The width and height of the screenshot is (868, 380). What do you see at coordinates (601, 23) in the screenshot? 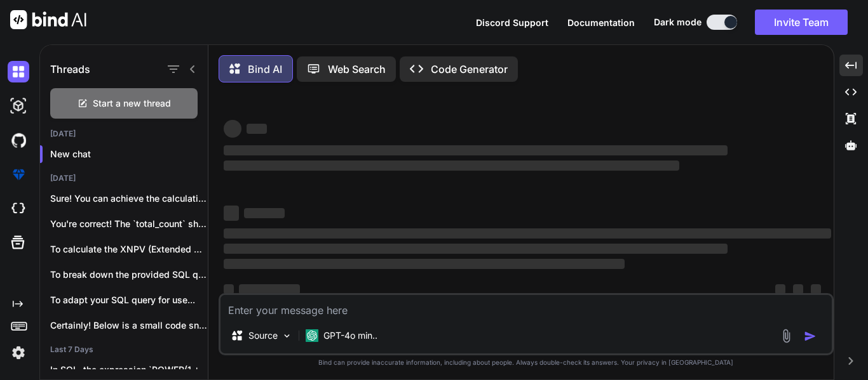
I see `button: Documentation` at bounding box center [601, 23].